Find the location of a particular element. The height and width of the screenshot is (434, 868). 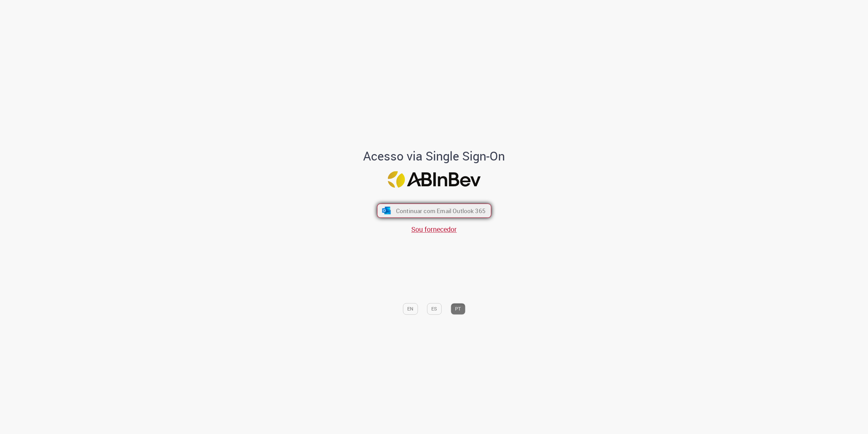

button: EN is located at coordinates (411, 309).